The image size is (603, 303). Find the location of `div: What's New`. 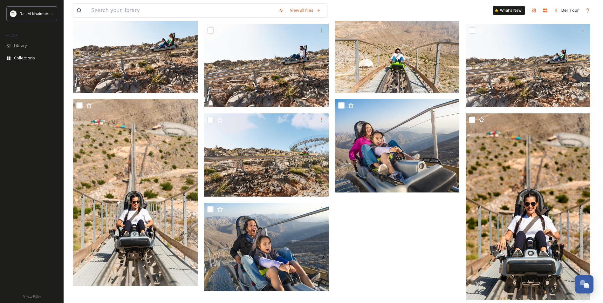

div: What's New is located at coordinates (509, 10).